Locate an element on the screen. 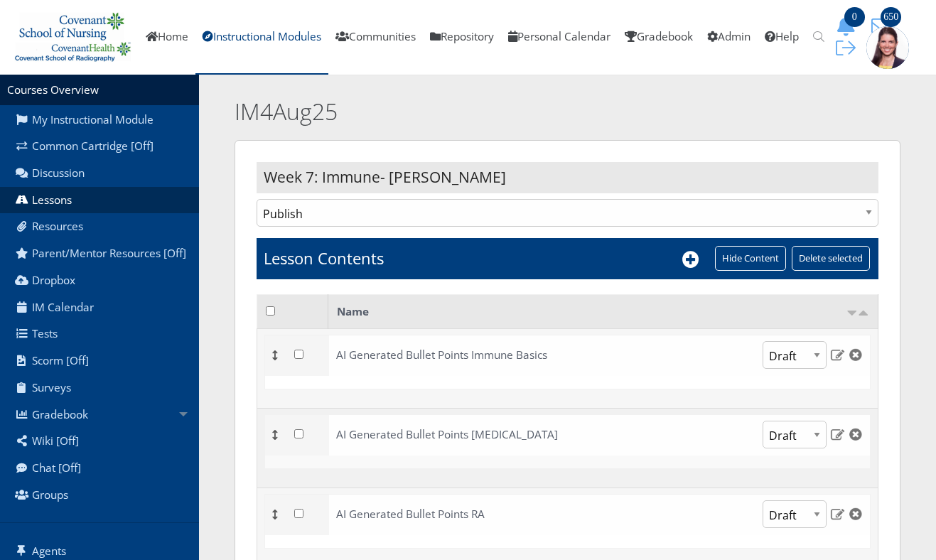 The image size is (936, 560). a: 650 is located at coordinates (884, 25).